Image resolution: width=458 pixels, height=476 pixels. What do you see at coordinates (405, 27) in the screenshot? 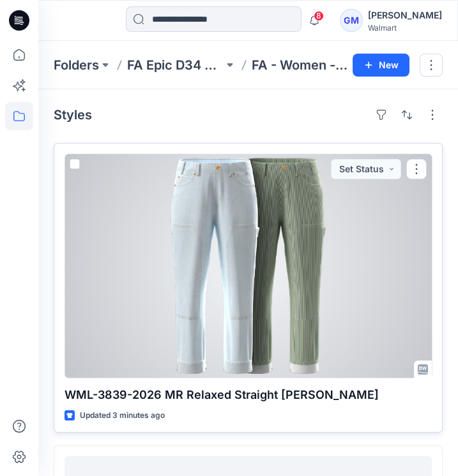
I see `div: Walmart` at bounding box center [405, 27].